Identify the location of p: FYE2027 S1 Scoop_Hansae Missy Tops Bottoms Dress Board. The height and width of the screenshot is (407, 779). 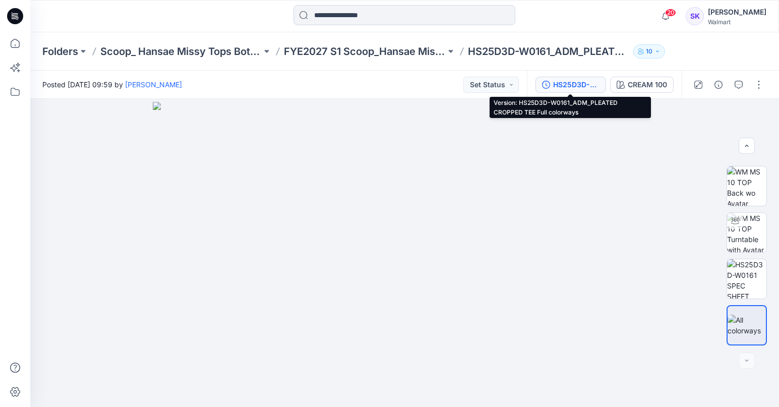
(364, 51).